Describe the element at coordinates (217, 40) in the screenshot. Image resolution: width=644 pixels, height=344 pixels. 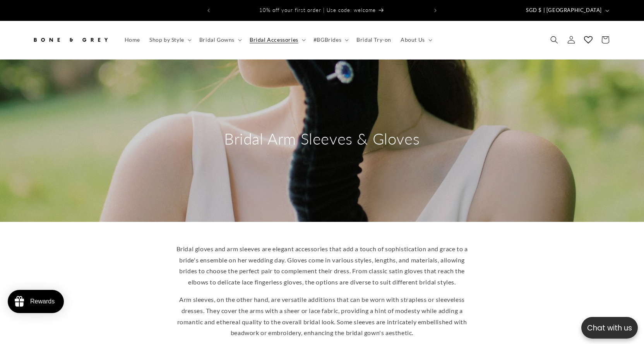
I see `span: Bridal Gowns` at that location.